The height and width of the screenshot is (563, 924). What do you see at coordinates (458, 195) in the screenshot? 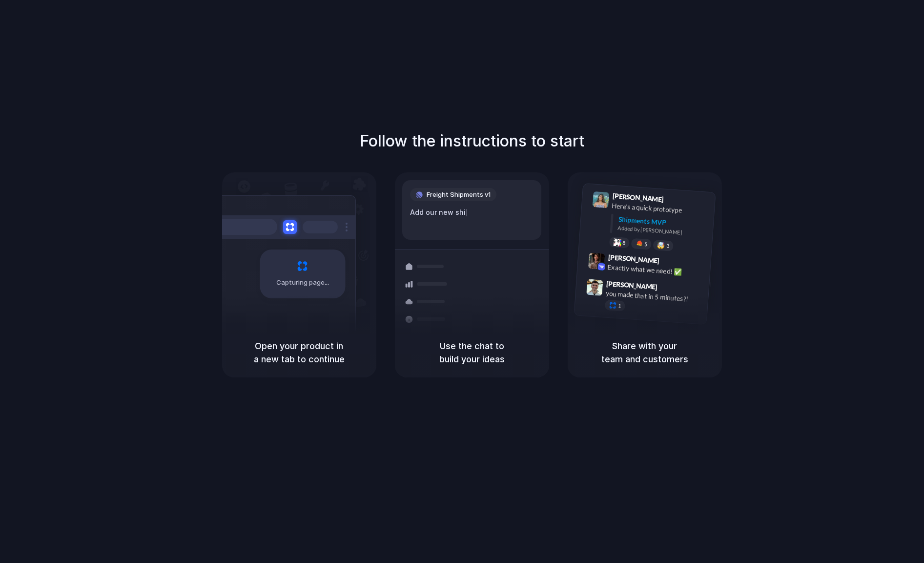
I see `span: Freight Shipments v1` at bounding box center [458, 195].